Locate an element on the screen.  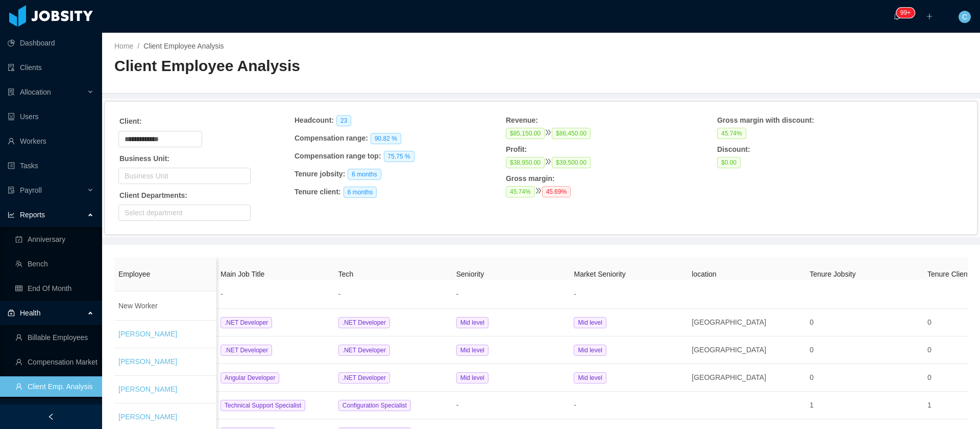
strong: Business Unit: is located at coordinates (144, 159).